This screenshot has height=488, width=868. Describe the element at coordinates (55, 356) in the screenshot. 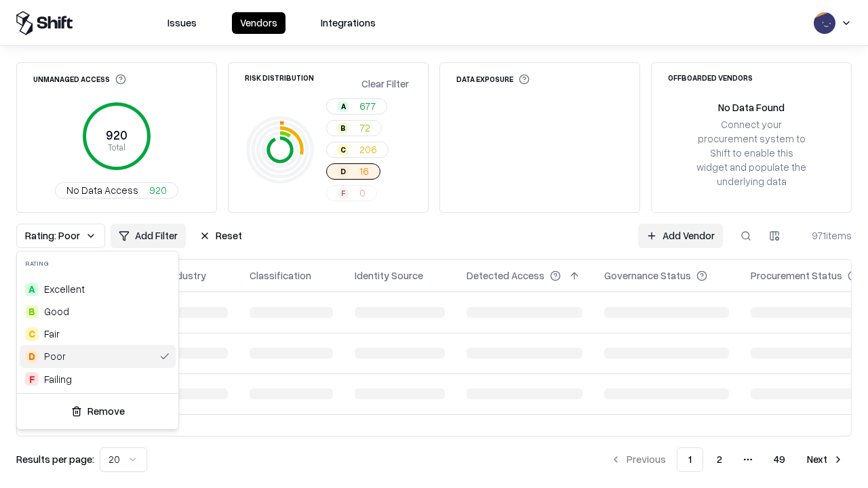

I see `div: Poor` at that location.